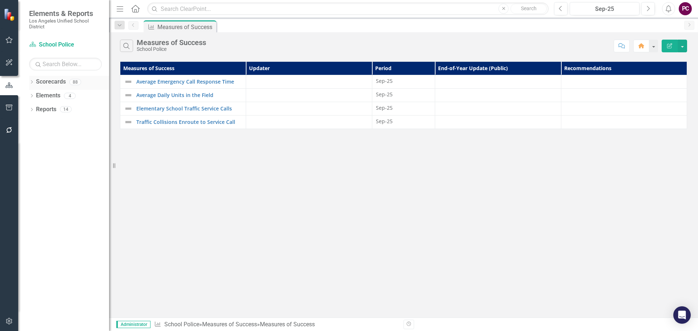  Describe the element at coordinates (70, 96) in the screenshot. I see `div: 4` at that location.